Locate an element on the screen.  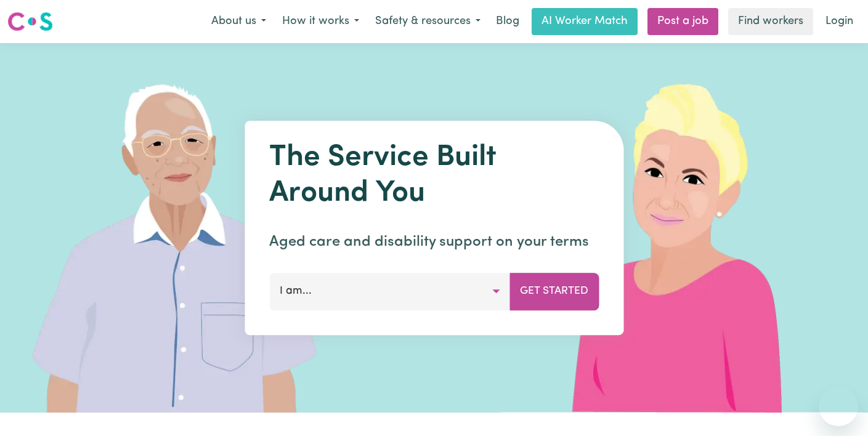
a: Login is located at coordinates (839, 21).